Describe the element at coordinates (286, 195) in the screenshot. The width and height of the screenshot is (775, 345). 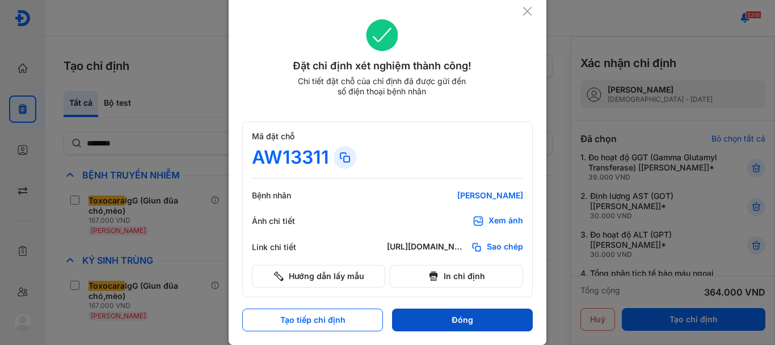
I see `div: Bệnh nhân` at that location.